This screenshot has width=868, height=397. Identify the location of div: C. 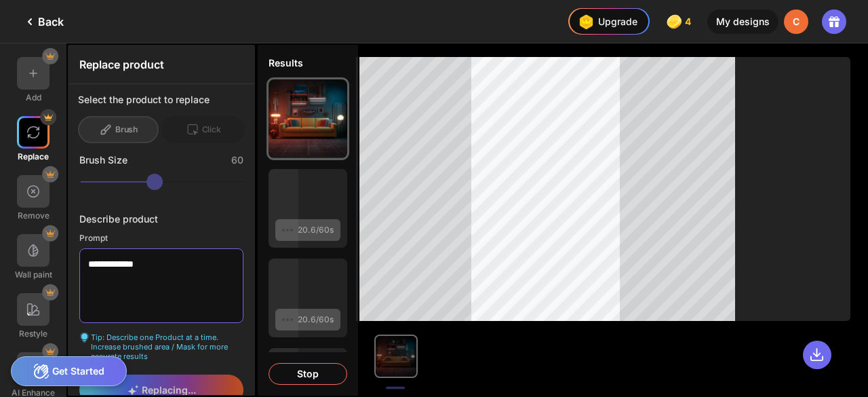
(796, 22).